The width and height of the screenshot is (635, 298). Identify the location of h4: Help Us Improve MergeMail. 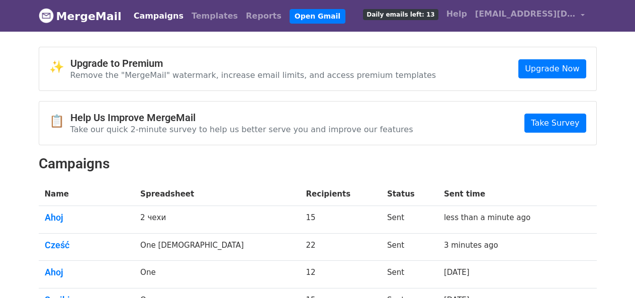
(242, 118).